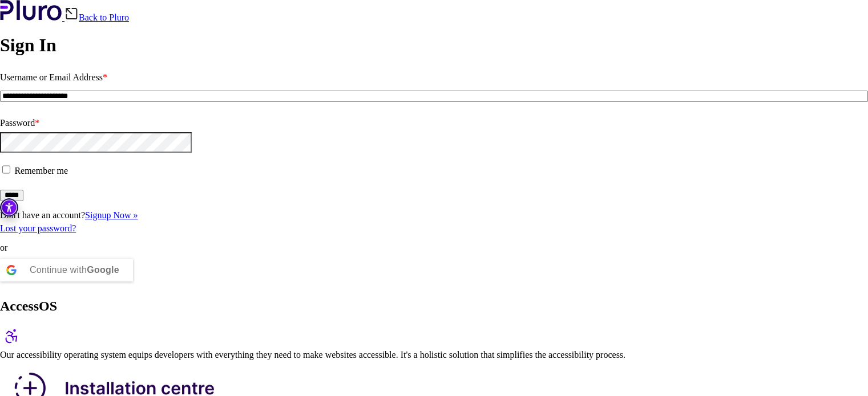  Describe the element at coordinates (6, 169) in the screenshot. I see `input: Remember me` at that location.